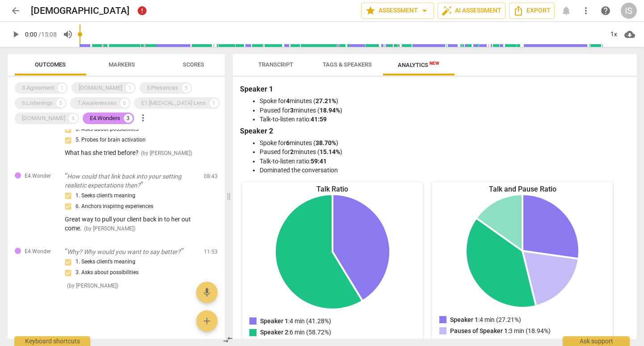  I want to click on button: Assessment, so click(398, 11).